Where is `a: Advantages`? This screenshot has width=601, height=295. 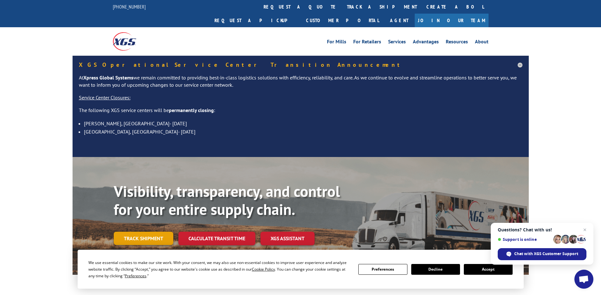
a: Advantages is located at coordinates (426, 43).